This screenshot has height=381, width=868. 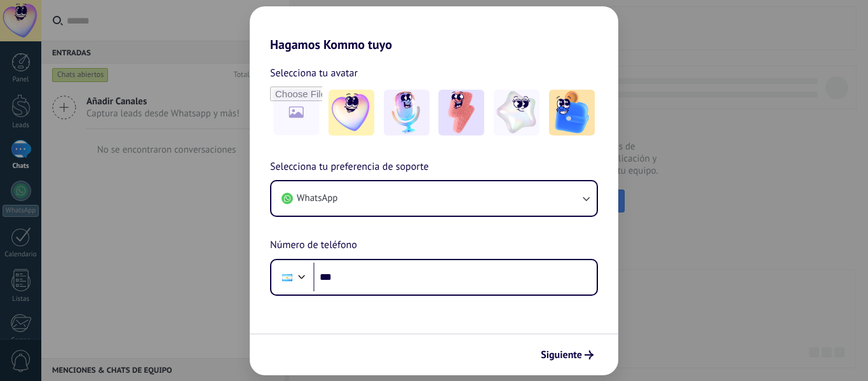 What do you see at coordinates (349, 167) in the screenshot?
I see `span: Selecciona tu preferencia de soporte` at bounding box center [349, 167].